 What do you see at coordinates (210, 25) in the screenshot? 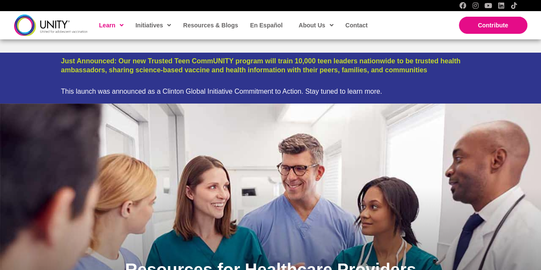
I see `span: Resources & Blogs` at bounding box center [210, 25].